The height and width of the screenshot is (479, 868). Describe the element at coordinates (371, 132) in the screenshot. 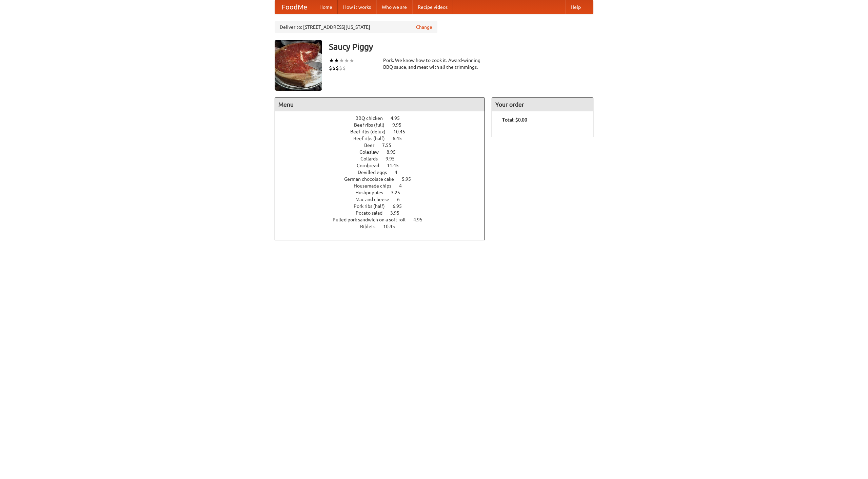

I see `span: Beef ribs (delux)` at that location.